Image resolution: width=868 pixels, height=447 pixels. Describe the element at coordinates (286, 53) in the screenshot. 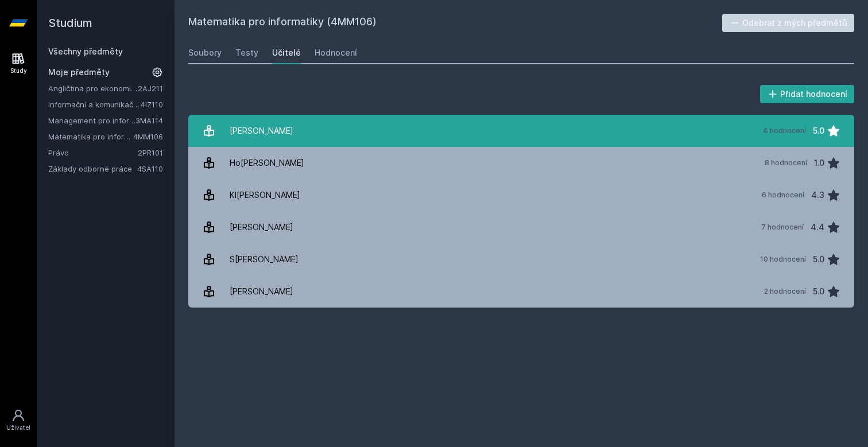

I see `div: Učitelé` at that location.